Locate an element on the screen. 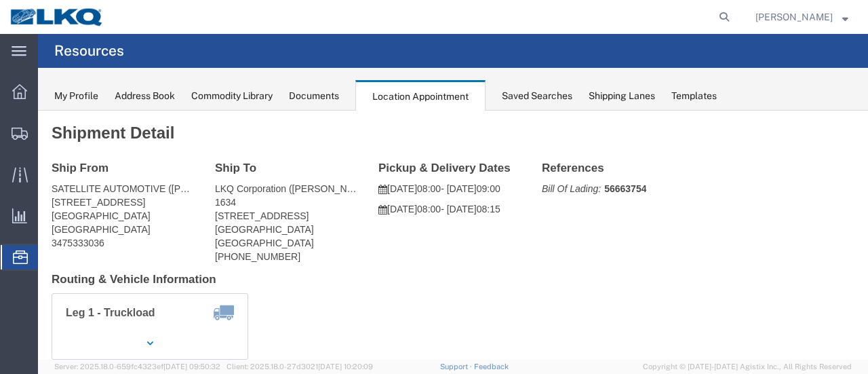 Image resolution: width=868 pixels, height=374 pixels. div: Location Appointment is located at coordinates (420, 96).